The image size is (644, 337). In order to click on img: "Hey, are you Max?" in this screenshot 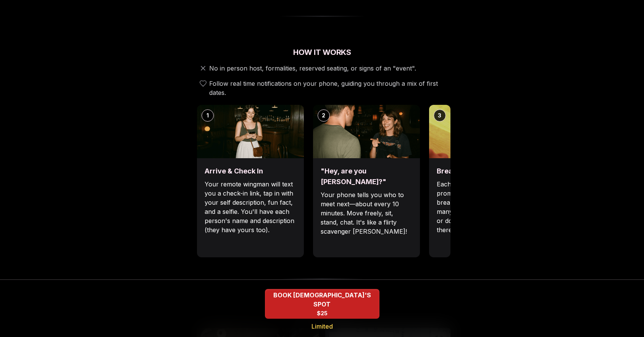, I will do `click(367, 132)`.